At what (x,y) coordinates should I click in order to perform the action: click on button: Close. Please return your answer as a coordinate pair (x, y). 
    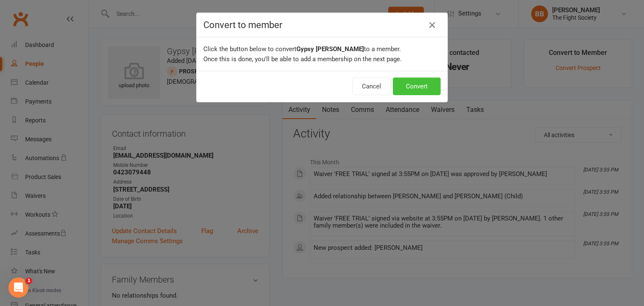
    Looking at the image, I should click on (432, 25).